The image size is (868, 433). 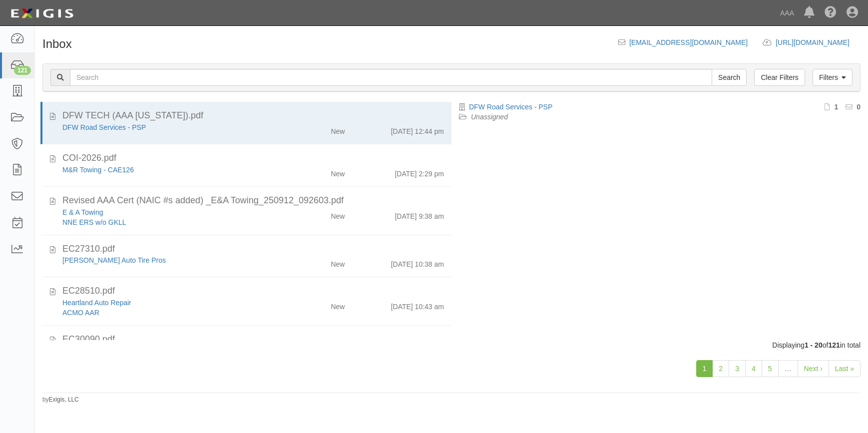 What do you see at coordinates (836, 107) in the screenshot?
I see `b: 1` at bounding box center [836, 107].